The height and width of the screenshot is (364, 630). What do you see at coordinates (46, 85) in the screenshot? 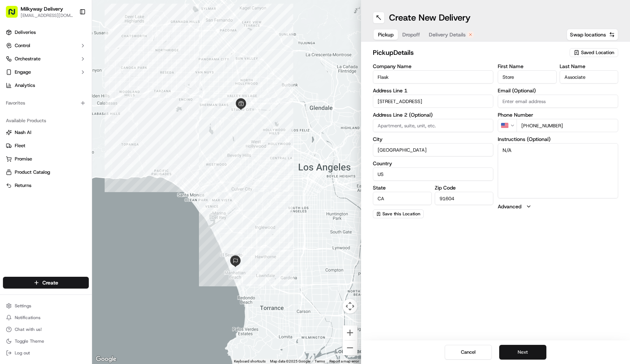
I see `a: Analytics` at bounding box center [46, 85].